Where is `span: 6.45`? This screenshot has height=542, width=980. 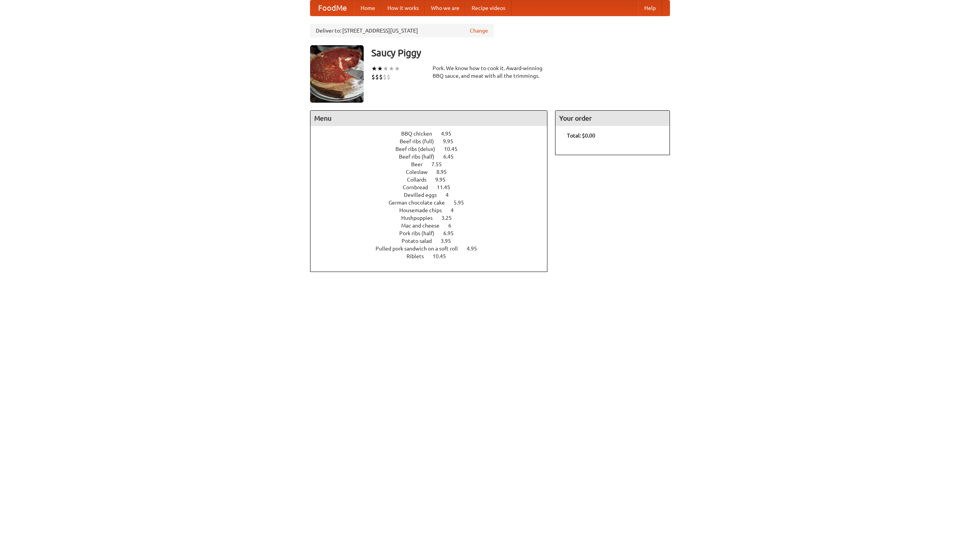
span: 6.45 is located at coordinates (452, 157).